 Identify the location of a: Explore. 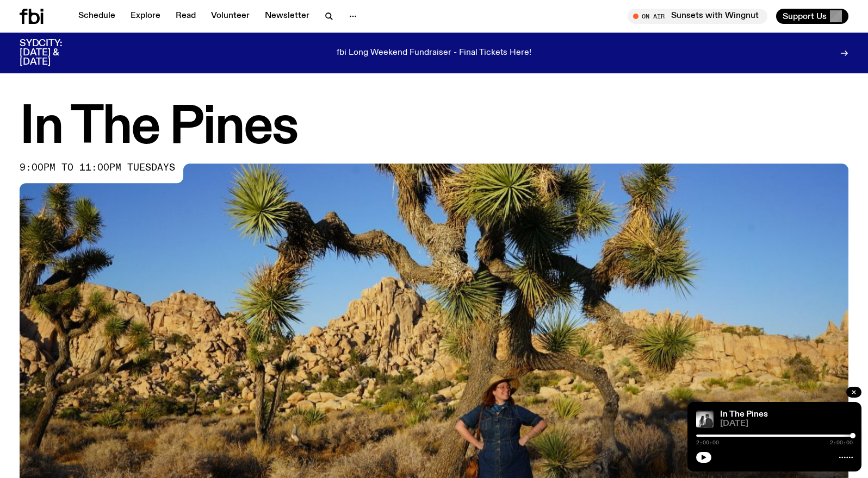
(145, 16).